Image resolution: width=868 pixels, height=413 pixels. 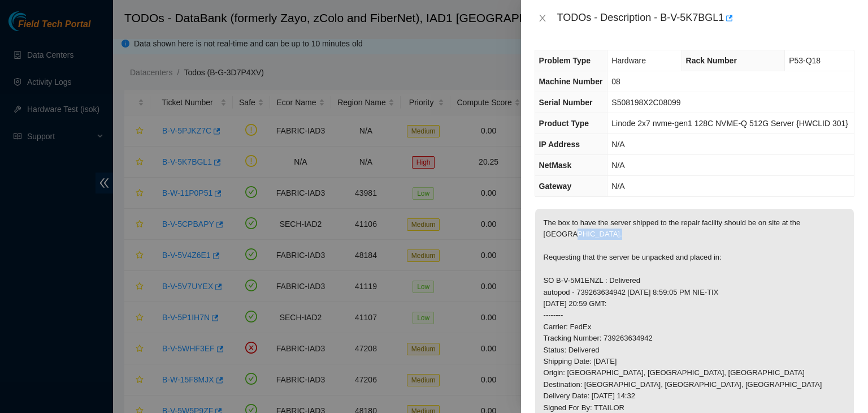 What do you see at coordinates (628, 60) in the screenshot?
I see `span: Hardware` at bounding box center [628, 60].